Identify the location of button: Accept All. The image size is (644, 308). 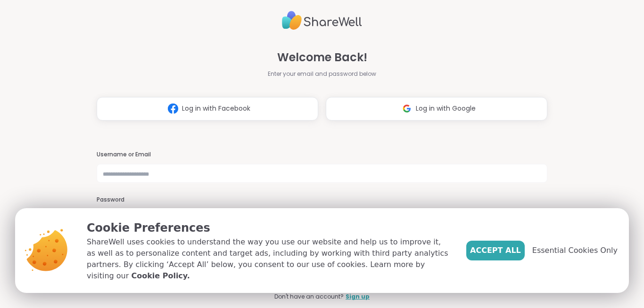
(496, 251).